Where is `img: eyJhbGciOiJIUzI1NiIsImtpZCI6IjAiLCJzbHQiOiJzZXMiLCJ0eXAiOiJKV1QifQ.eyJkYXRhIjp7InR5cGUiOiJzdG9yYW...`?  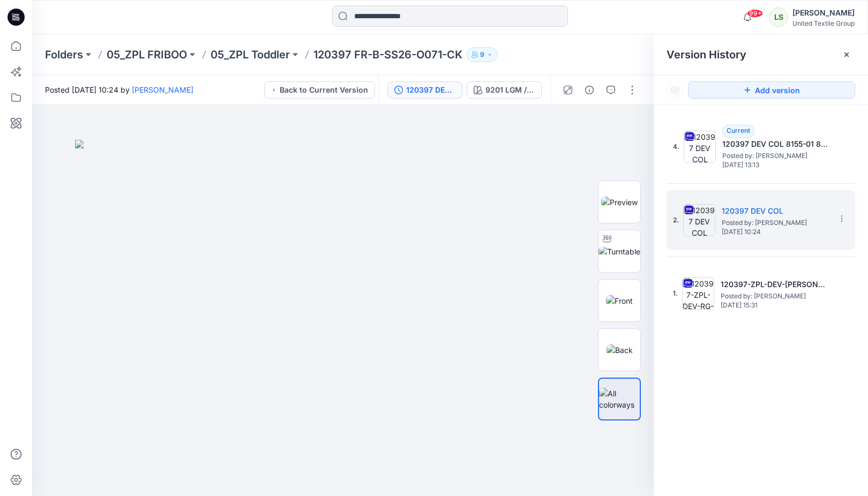 img: eyJhbGciOiJIUzI1NiIsImtpZCI6IjAiLCJzbHQiOiJzZXMiLCJ0eXAiOiJKV1QifQ.eyJkYXRhIjp7InR5cGUiOiJzdG9yYW... is located at coordinates (343, 318).